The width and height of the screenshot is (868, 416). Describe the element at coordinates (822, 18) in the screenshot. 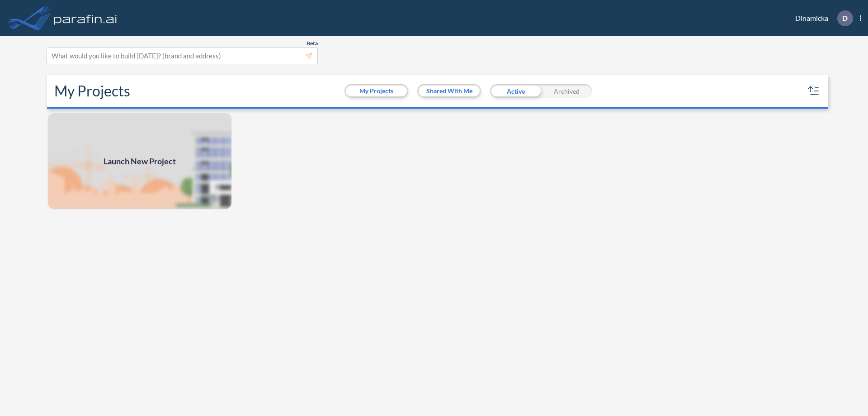

I see `div: Dinamicka` at that location.